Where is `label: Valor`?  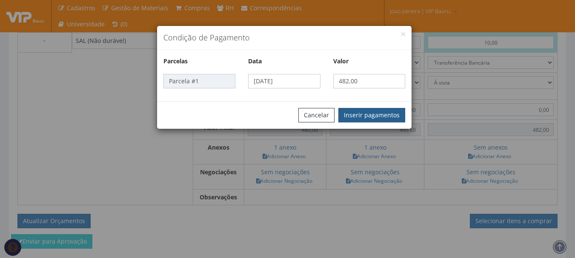
label: Valor is located at coordinates (341, 61).